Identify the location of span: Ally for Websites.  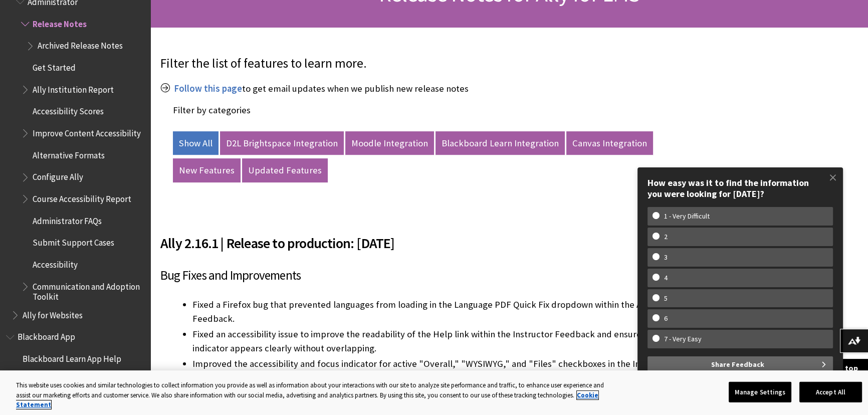
(53, 313).